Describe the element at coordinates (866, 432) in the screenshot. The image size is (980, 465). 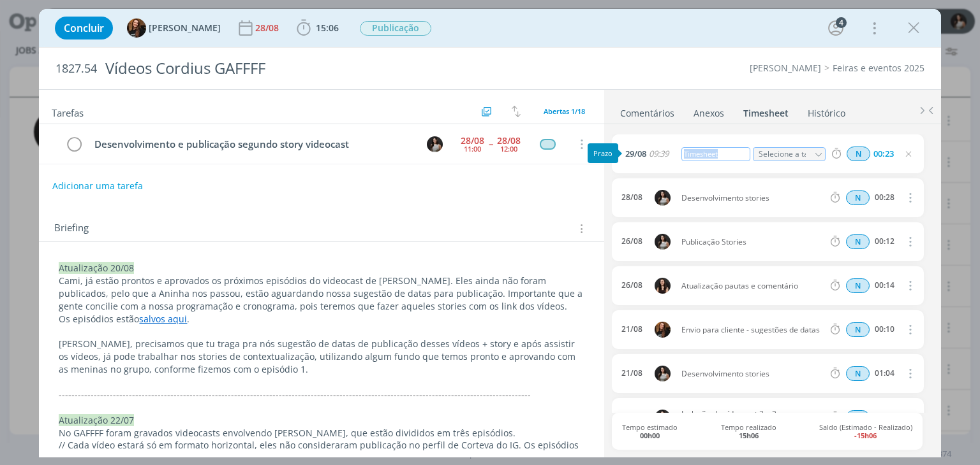
I see `span: Saldo (Estimado - Realizado)` at that location.